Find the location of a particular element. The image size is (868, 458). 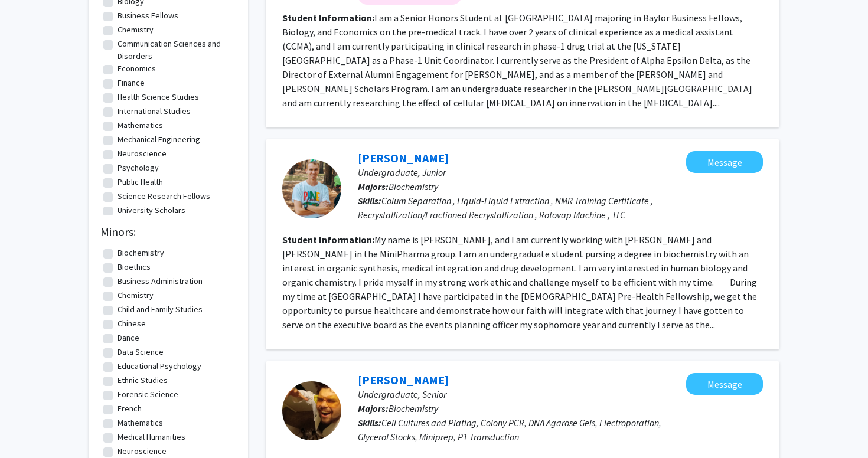

label: Business Administration is located at coordinates (160, 281).